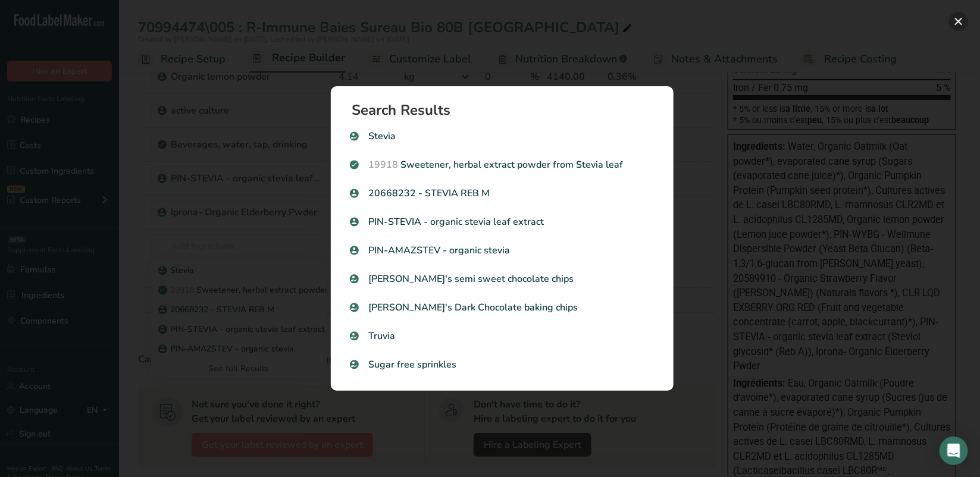 Image resolution: width=980 pixels, height=477 pixels. I want to click on div: Open Intercom Messenger, so click(953, 451).